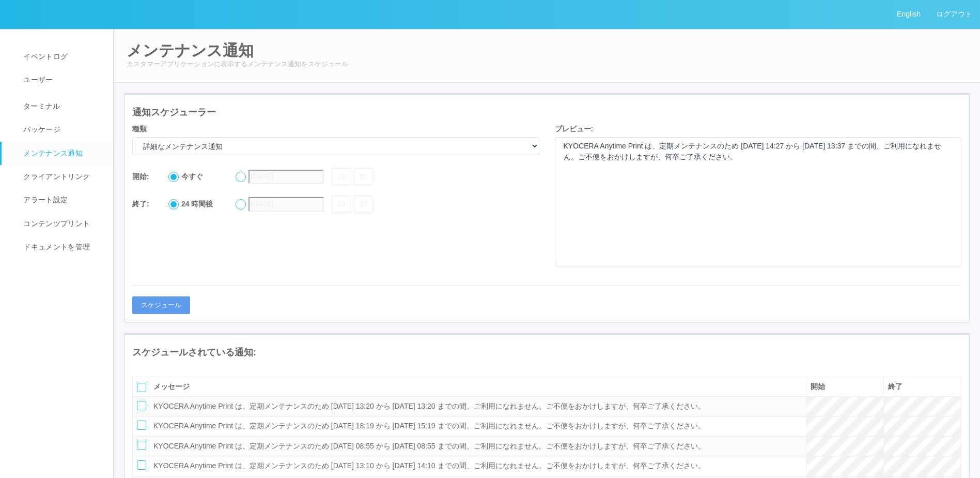 The height and width of the screenshot is (478, 980). What do you see at coordinates (546, 50) in the screenshot?
I see `h2: メンテナンス通知` at bounding box center [546, 50].